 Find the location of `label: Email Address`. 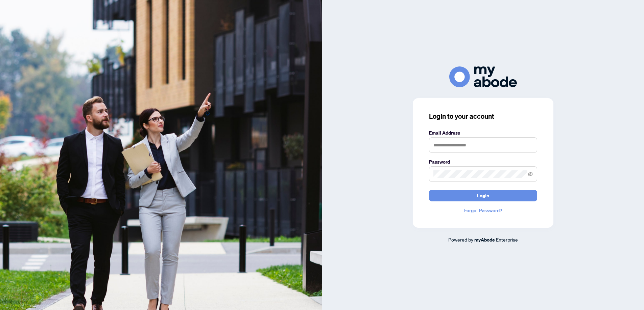

label: Email Address is located at coordinates (483, 133).